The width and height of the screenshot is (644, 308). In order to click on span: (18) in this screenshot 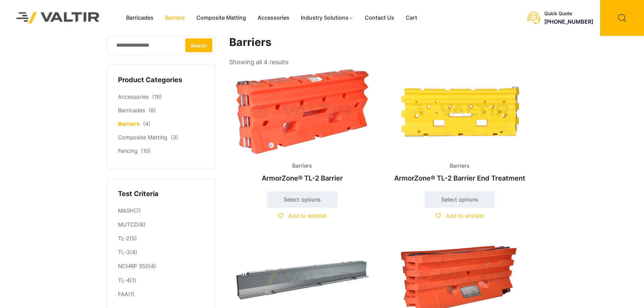, I will do `click(157, 97)`.